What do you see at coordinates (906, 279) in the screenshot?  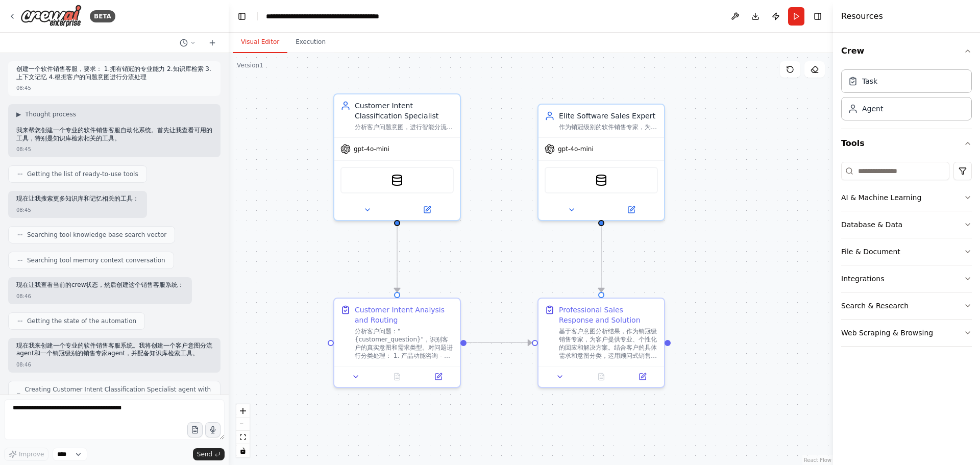 I see `button: Integrations` at bounding box center [906, 279].